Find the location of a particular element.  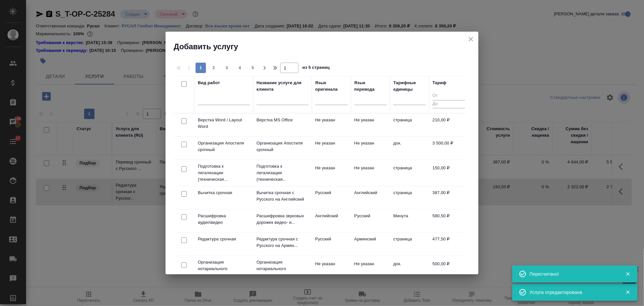

input: До is located at coordinates (449, 104).